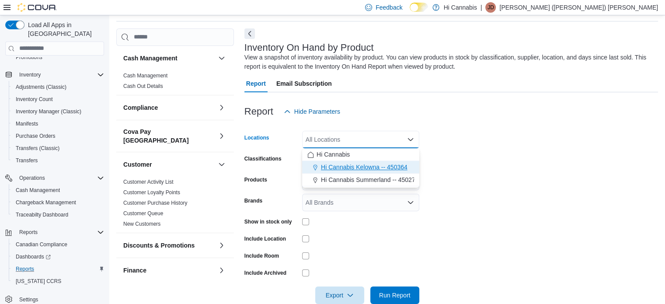  Describe the element at coordinates (175, 205) in the screenshot. I see `div: Customer` at that location.